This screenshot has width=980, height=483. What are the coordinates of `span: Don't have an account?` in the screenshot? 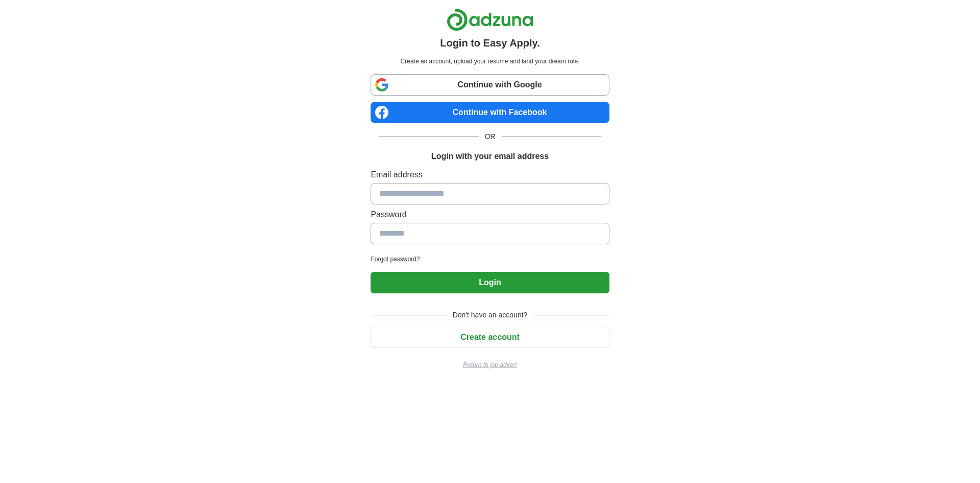 It's located at (490, 315).